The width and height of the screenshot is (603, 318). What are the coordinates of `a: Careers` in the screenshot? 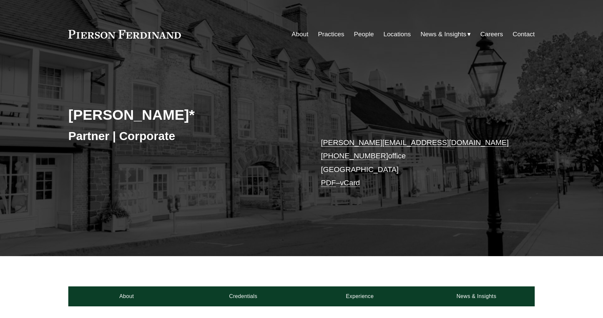 It's located at (492, 34).